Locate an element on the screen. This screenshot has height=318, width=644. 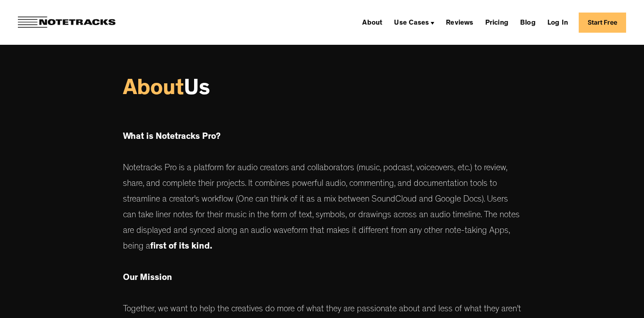
a: Reviews is located at coordinates (459, 23).